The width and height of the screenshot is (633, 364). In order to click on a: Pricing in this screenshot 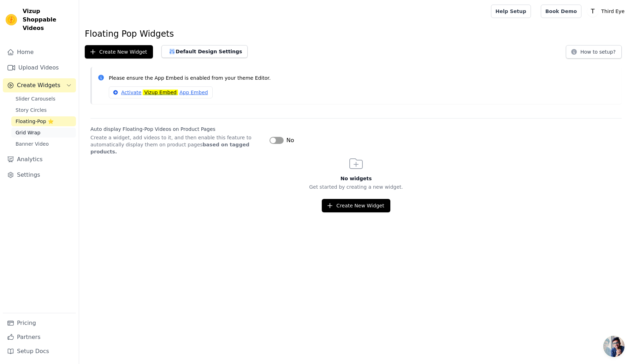, I will do `click(39, 323)`.